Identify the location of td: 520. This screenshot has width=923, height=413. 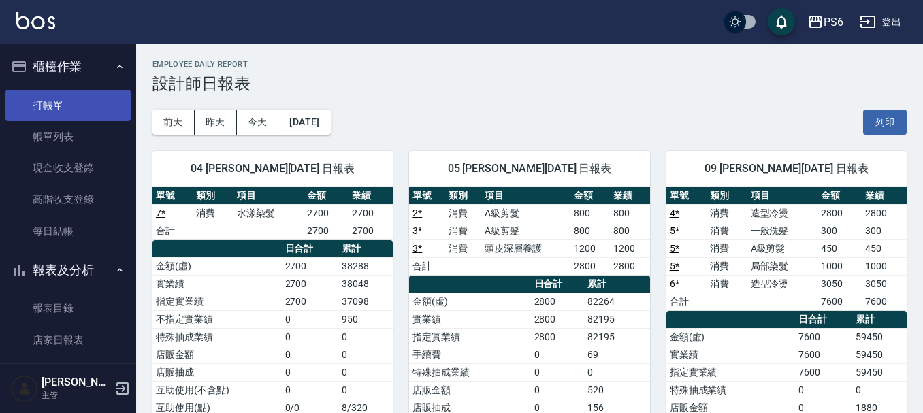
(617, 390).